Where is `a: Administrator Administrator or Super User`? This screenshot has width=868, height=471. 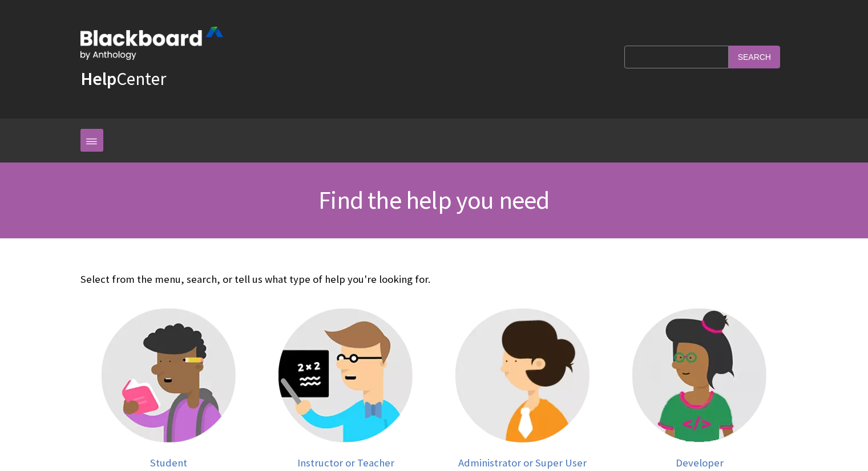 a: Administrator Administrator or Super User is located at coordinates (523, 389).